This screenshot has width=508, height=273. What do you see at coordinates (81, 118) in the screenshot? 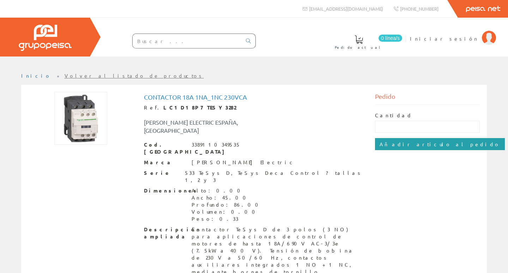
I see `img: Foto artículo Contactor 18a 1na_1nc 230vca (150x150)` at bounding box center [81, 118].